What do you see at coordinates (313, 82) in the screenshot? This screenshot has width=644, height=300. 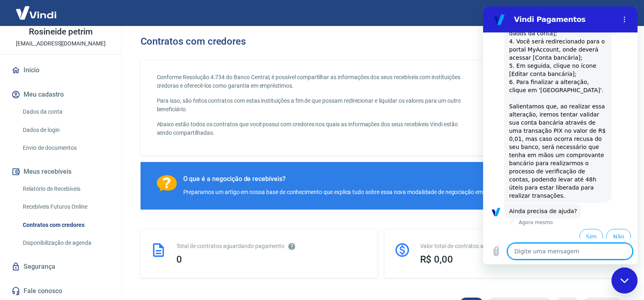 I see `p: Conforme Resolução 4.734 do Banco Central, é possível compartilhar as informações dos seus recebí...` at bounding box center [313, 82].